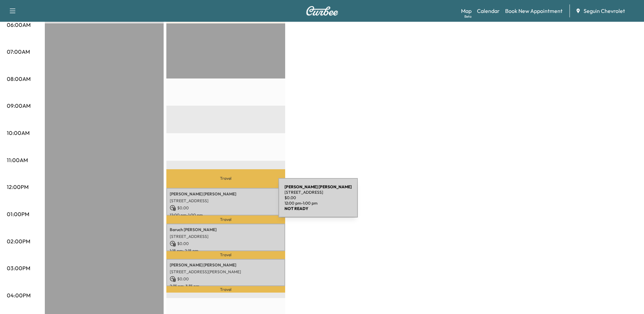 This screenshot has height=314, width=644. I want to click on span: Seguin Chevrolet, so click(605, 11).